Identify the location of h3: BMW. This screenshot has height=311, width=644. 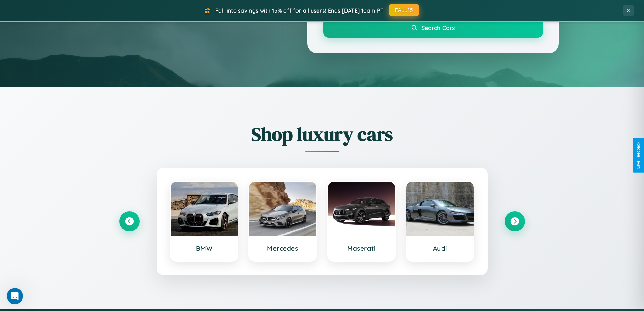
(204, 248).